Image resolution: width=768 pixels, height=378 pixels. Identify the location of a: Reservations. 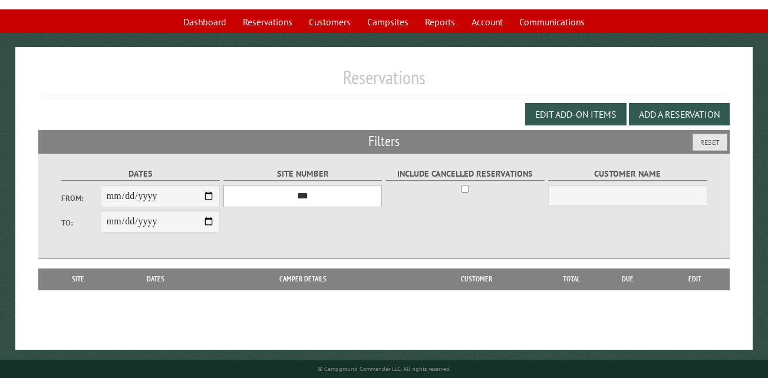
(267, 22).